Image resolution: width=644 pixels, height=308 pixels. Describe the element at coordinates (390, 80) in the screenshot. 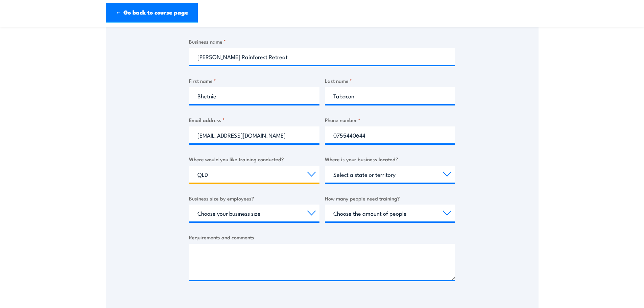

I see `label: Last name` at that location.